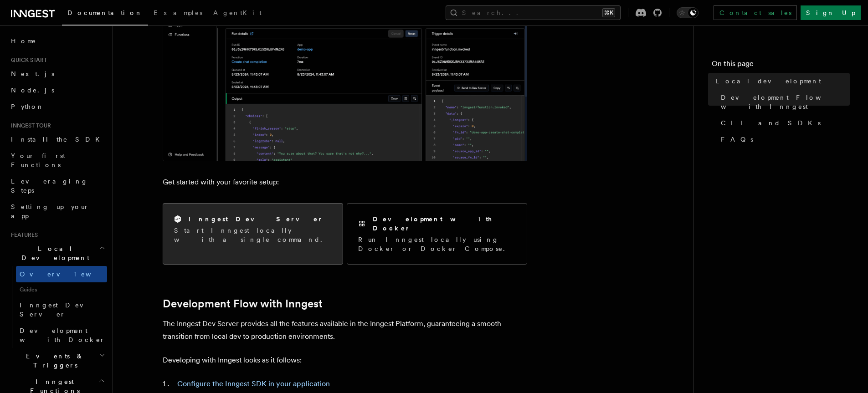 Image resolution: width=868 pixels, height=393 pixels. I want to click on span: Development with Docker, so click(62, 335).